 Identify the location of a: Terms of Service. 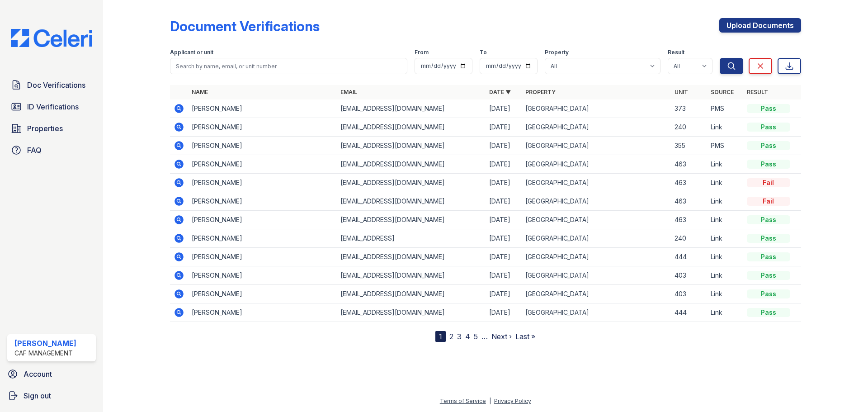
(463, 401).